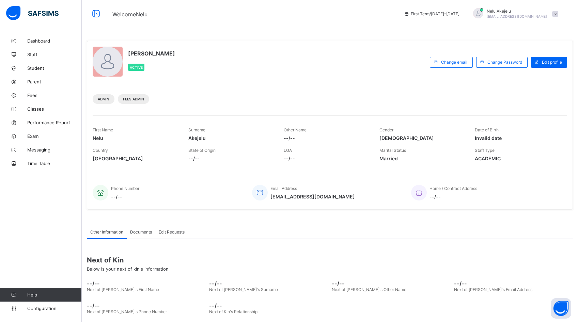 This screenshot has width=578, height=322. What do you see at coordinates (54, 82) in the screenshot?
I see `span: Parent` at bounding box center [54, 82].